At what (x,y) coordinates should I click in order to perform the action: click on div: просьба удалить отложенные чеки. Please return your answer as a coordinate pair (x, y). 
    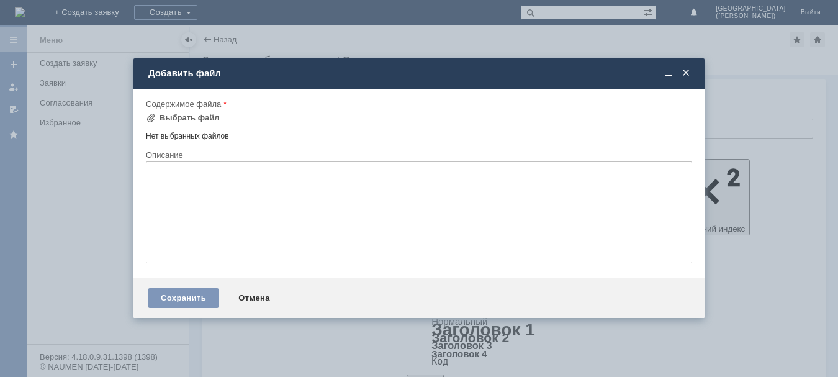
    Looking at the image, I should click on (93, 10).